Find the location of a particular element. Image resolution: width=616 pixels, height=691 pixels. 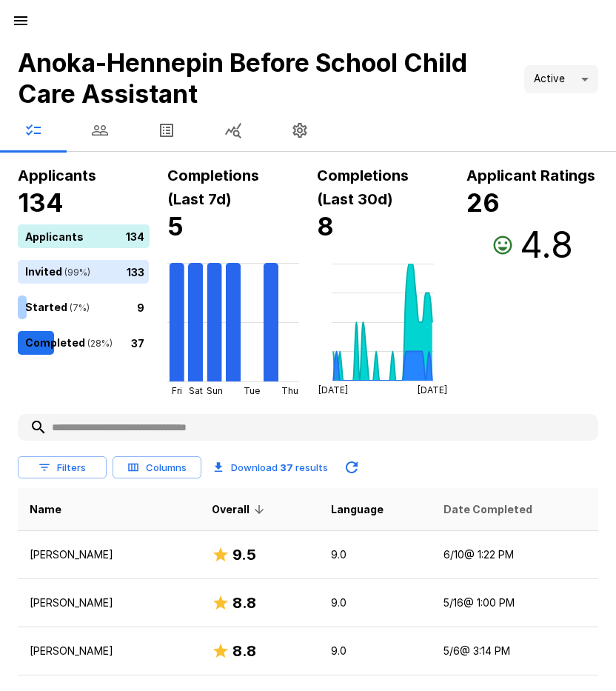

td: 5/6 @ 3:14 PM is located at coordinates (515, 651).